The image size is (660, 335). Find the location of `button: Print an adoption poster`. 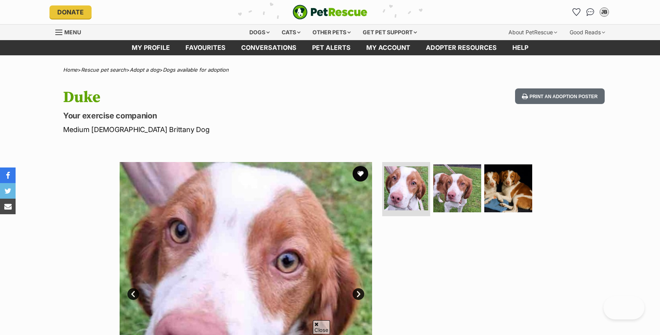

button: Print an adoption poster is located at coordinates (560, 96).